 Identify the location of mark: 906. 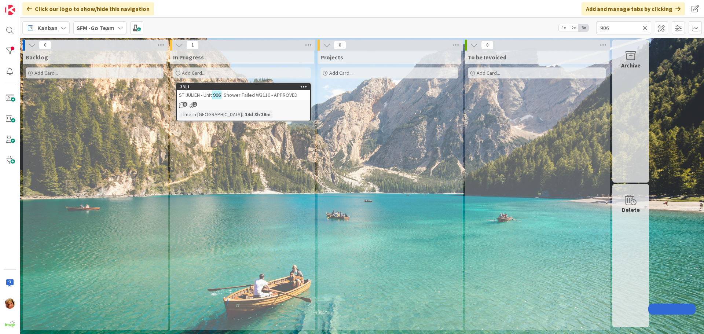
(217, 95).